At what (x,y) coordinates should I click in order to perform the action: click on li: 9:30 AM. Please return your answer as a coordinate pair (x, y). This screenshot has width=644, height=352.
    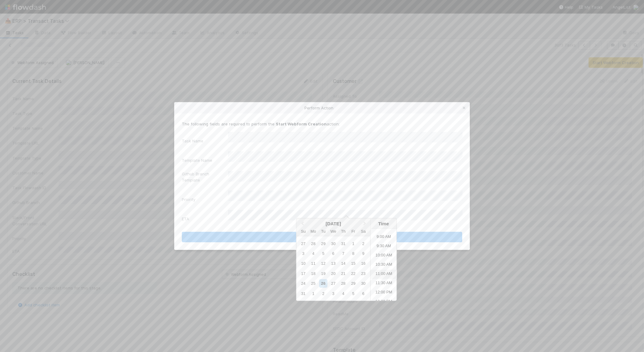
    Looking at the image, I should click on (384, 247).